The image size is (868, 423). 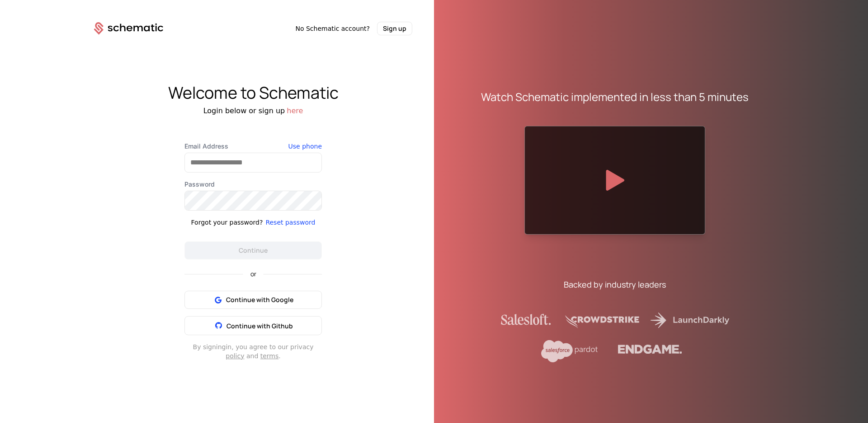 What do you see at coordinates (235, 355) in the screenshot?
I see `a: policy` at bounding box center [235, 355].